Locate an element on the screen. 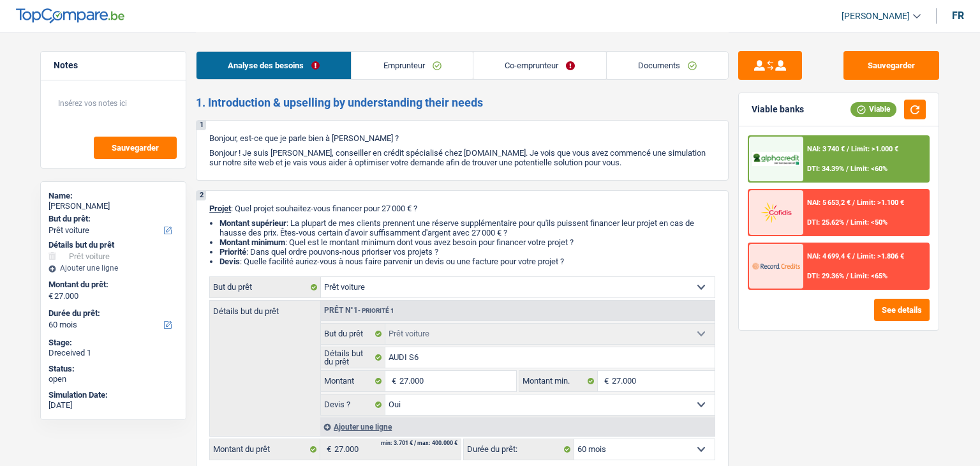 This screenshot has height=466, width=980. strong: Priorité is located at coordinates (233, 252).